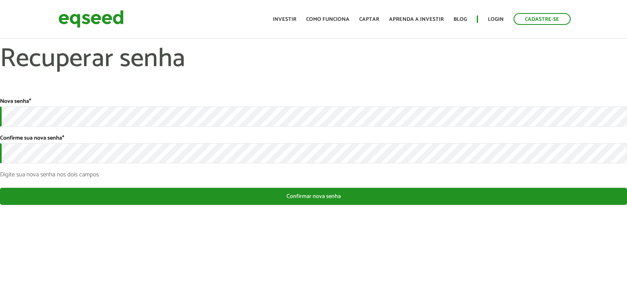 The image size is (627, 298). What do you see at coordinates (417, 19) in the screenshot?
I see `a: Aprenda a investir` at bounding box center [417, 19].